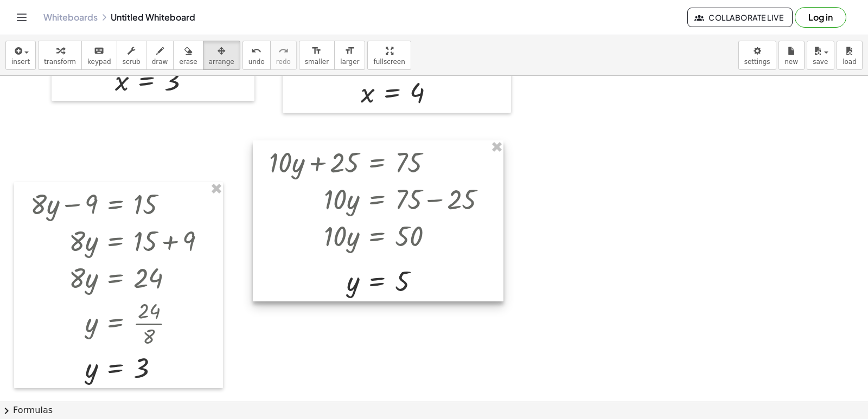 The width and height of the screenshot is (868, 419). I want to click on span: draw, so click(160, 62).